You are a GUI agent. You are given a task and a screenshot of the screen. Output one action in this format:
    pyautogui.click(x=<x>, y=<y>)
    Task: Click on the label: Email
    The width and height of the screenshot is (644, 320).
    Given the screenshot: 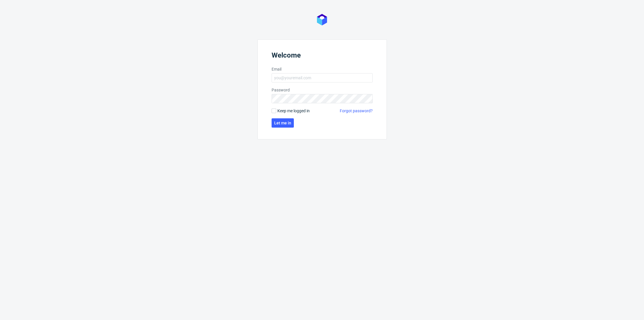 What is the action you would take?
    pyautogui.click(x=322, y=69)
    